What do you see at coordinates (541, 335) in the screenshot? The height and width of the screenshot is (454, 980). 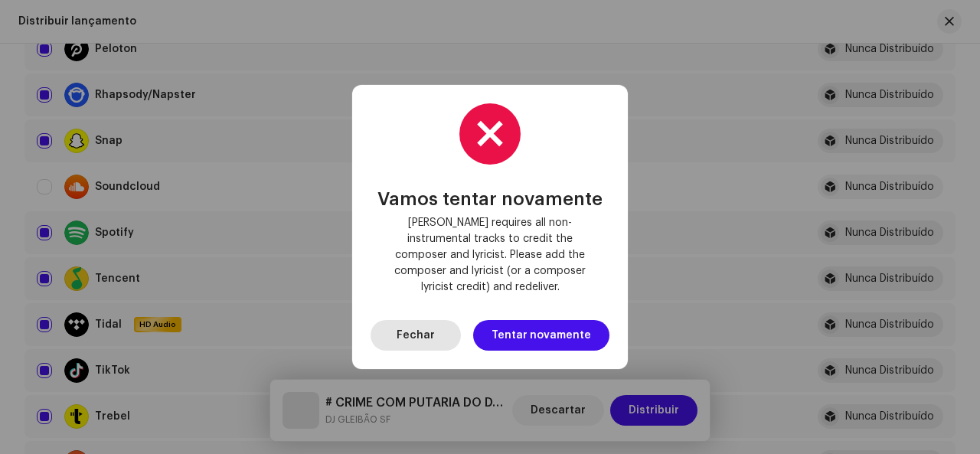 I see `button: Tentar novamente` at bounding box center [541, 335].